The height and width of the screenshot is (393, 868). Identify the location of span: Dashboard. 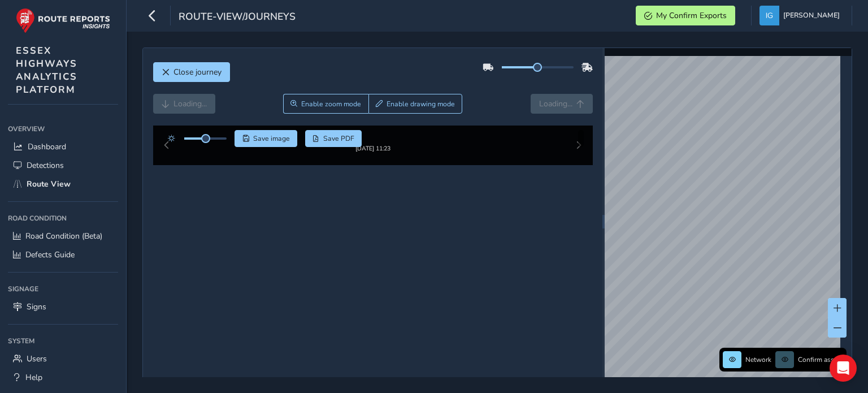
(47, 146).